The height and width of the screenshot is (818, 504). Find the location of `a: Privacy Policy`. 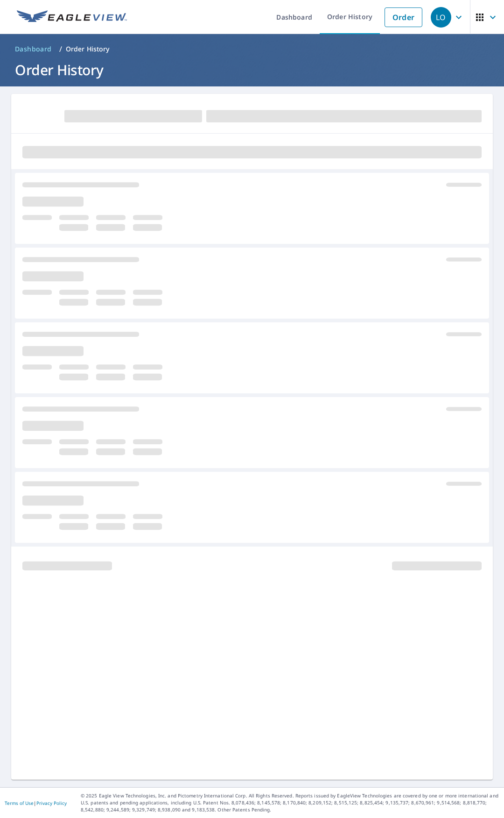

a: Privacy Policy is located at coordinates (52, 803).